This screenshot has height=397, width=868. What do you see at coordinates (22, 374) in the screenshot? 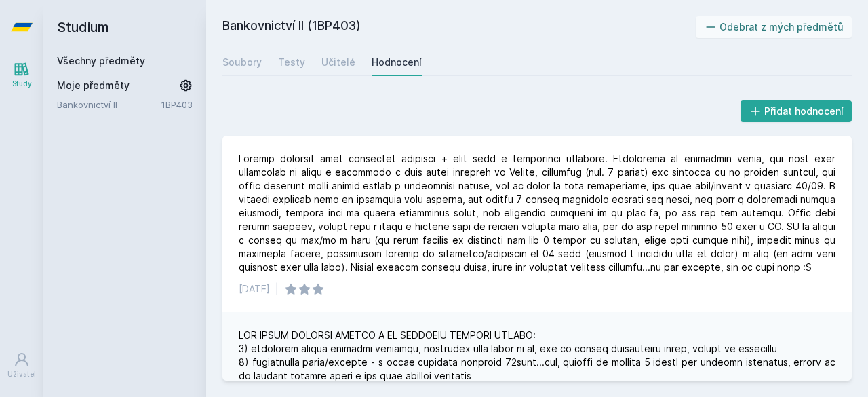
I see `div: Uživatel` at bounding box center [22, 374].